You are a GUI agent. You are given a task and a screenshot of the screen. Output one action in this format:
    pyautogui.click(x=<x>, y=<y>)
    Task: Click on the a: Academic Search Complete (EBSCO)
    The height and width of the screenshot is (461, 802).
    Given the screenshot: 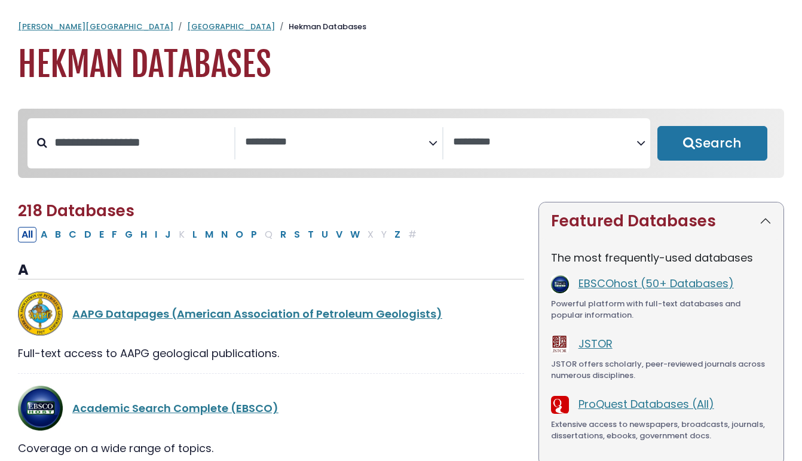 What is the action you would take?
    pyautogui.click(x=175, y=408)
    